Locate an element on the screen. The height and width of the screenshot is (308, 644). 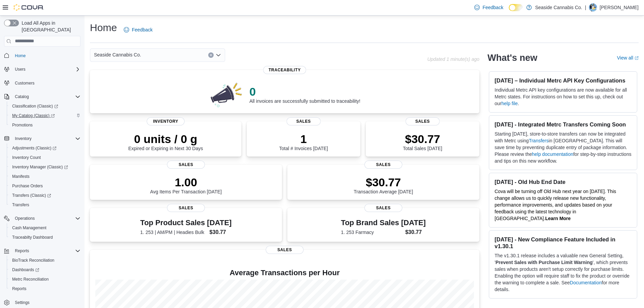
button: Promotions is located at coordinates (45, 125).